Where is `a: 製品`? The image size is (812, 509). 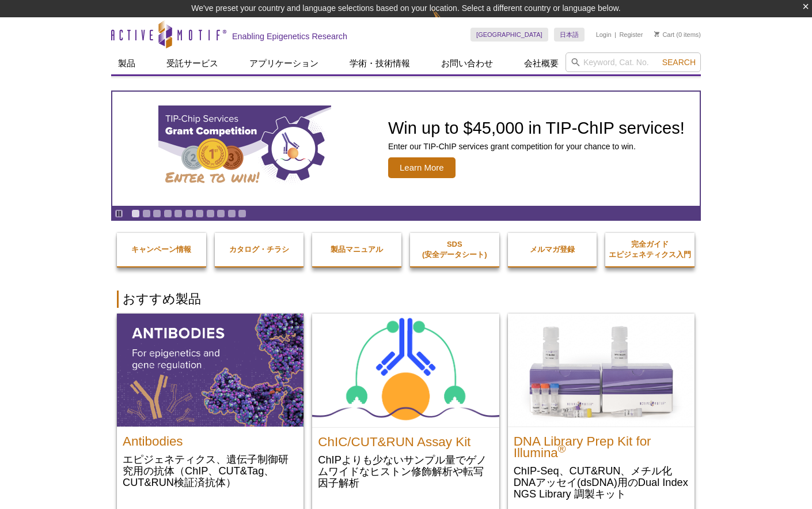
a: 製品 is located at coordinates (127, 63).